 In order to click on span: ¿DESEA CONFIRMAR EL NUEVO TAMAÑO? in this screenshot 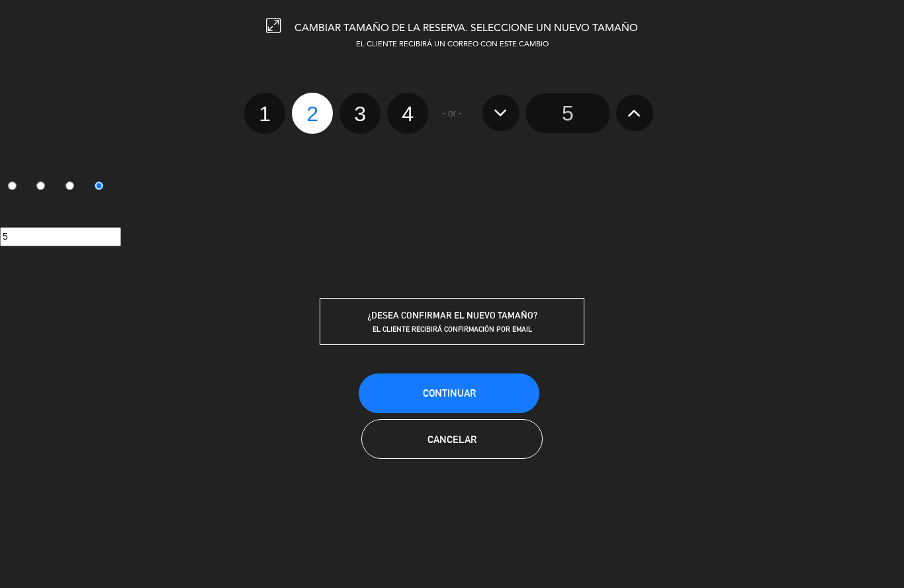, I will do `click(452, 315)`.